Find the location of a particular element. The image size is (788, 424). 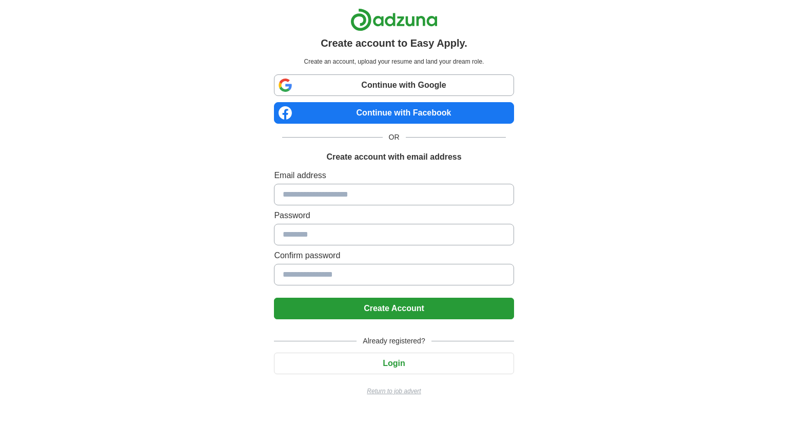

p: Create an account, upload your resume and land your dream role. is located at coordinates (393, 62).